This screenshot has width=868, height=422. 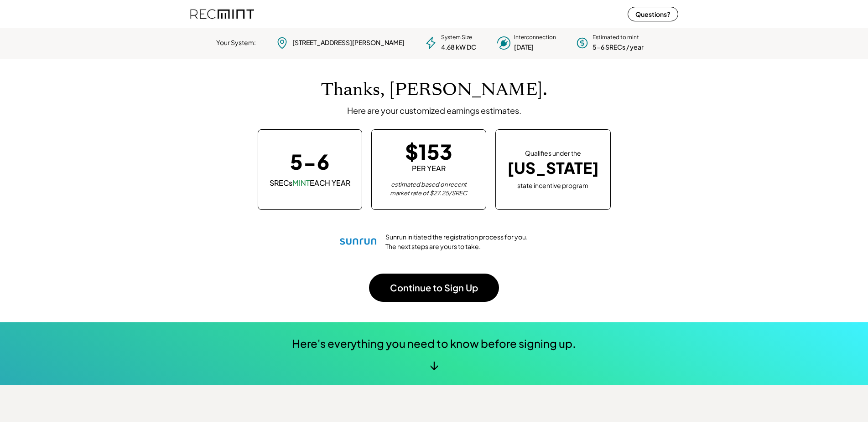 I want to click on font: MINT, so click(x=301, y=182).